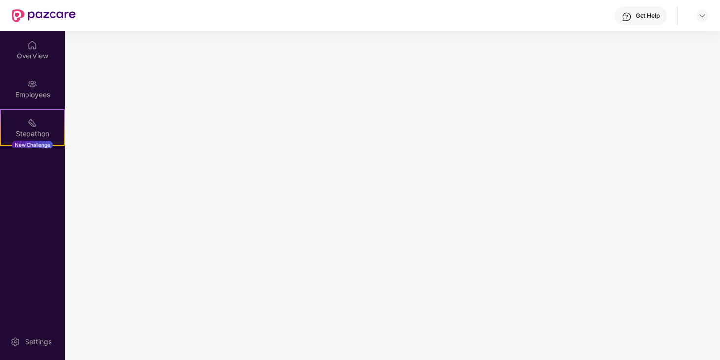  I want to click on div: Settings, so click(38, 341).